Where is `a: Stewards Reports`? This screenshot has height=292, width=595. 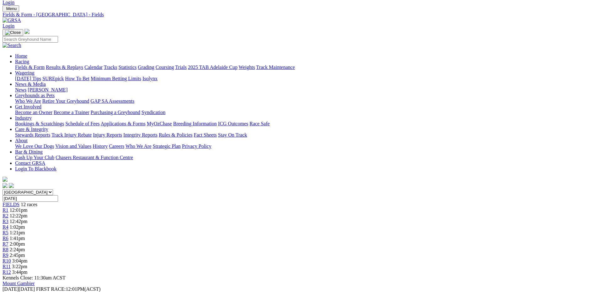 a: Stewards Reports is located at coordinates (33, 135).